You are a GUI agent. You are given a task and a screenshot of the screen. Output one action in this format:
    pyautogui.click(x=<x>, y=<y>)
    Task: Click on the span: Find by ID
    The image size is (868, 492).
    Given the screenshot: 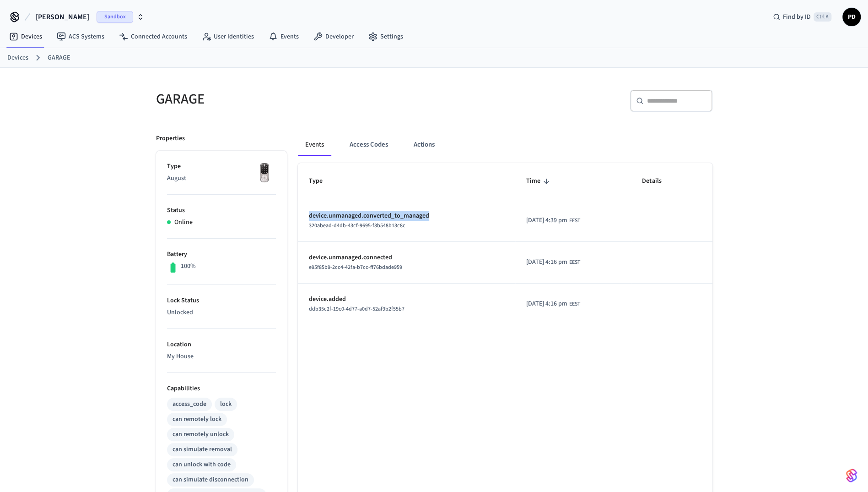 What is the action you would take?
    pyautogui.click(x=797, y=17)
    